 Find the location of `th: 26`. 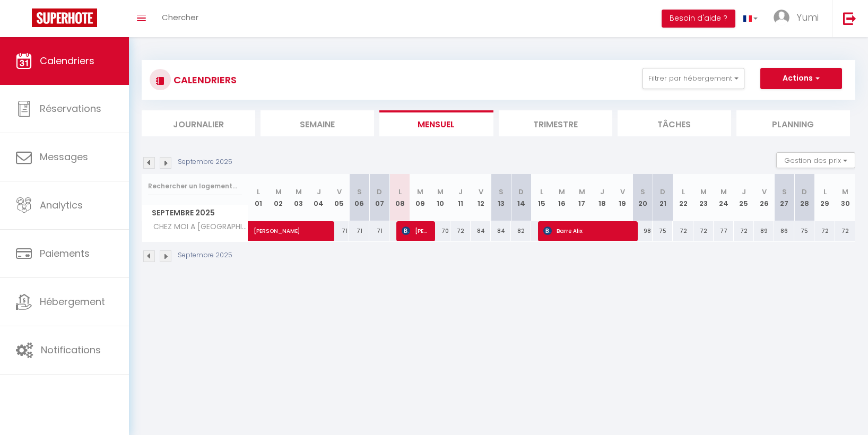

th: 26 is located at coordinates (764, 198).